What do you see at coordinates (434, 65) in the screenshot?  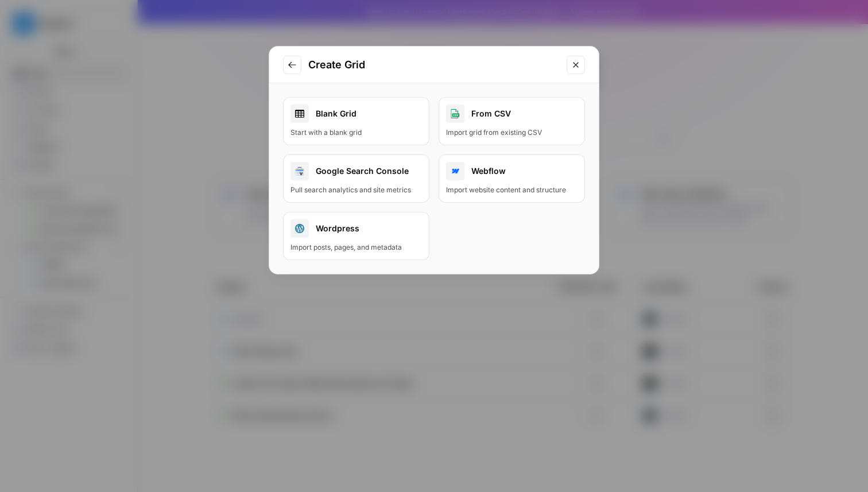 I see `h2: Create Grid` at bounding box center [434, 65].